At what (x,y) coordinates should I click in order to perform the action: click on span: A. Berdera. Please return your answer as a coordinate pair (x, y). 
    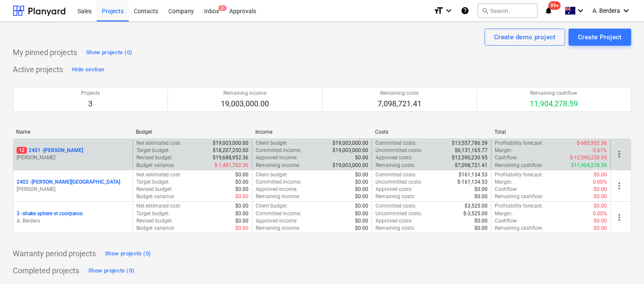
    Looking at the image, I should click on (606, 11).